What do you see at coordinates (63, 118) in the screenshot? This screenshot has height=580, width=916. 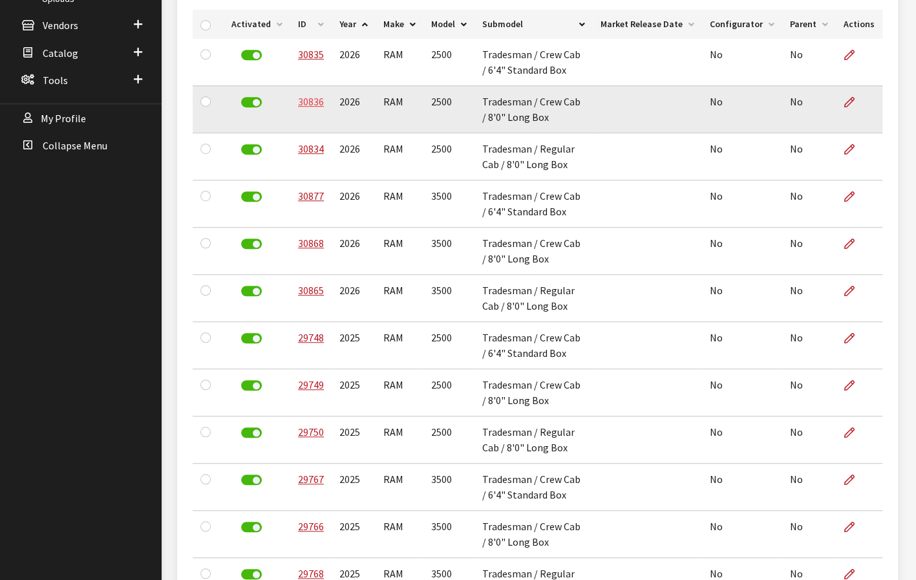 I see `span: My Profile` at bounding box center [63, 118].